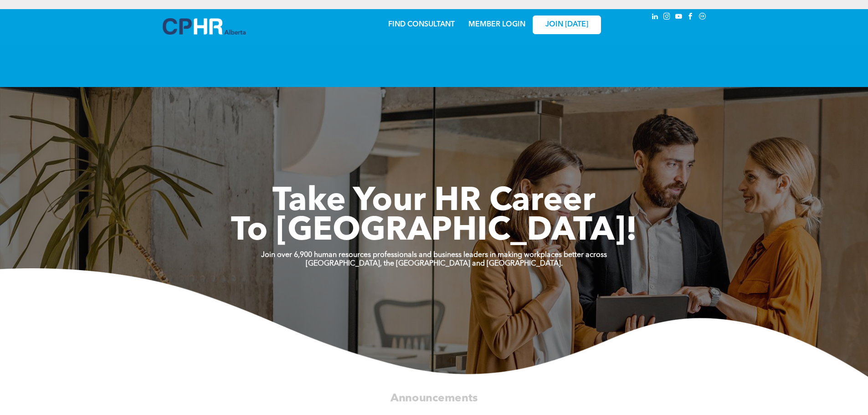  I want to click on strong: Join over 6,900 human resources professionals and business leaders in making workplaces better ac..., so click(434, 255).